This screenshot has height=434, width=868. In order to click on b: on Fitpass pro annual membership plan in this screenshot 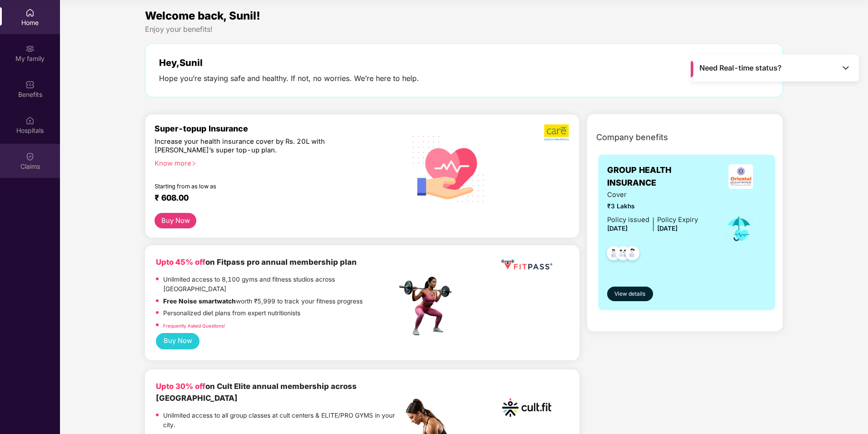, I will do `click(256, 262)`.